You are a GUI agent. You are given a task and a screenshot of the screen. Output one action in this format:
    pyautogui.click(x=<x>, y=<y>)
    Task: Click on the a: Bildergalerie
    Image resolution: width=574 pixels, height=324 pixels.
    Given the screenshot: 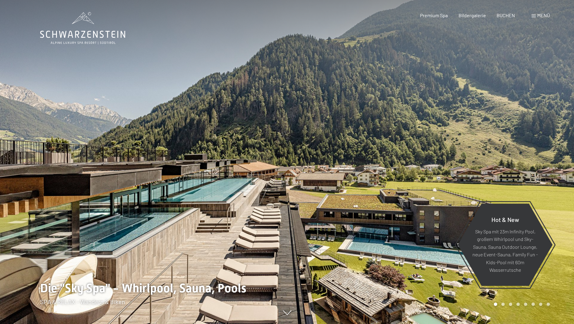 What is the action you would take?
    pyautogui.click(x=472, y=15)
    